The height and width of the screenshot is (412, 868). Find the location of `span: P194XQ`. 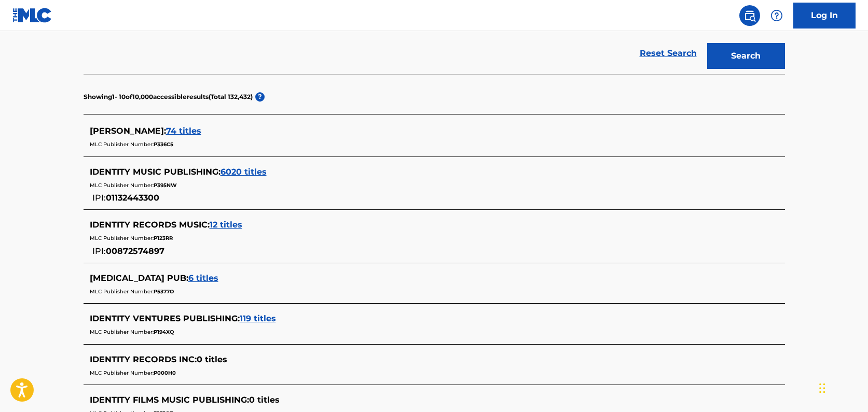

span: P194XQ is located at coordinates (163, 332).